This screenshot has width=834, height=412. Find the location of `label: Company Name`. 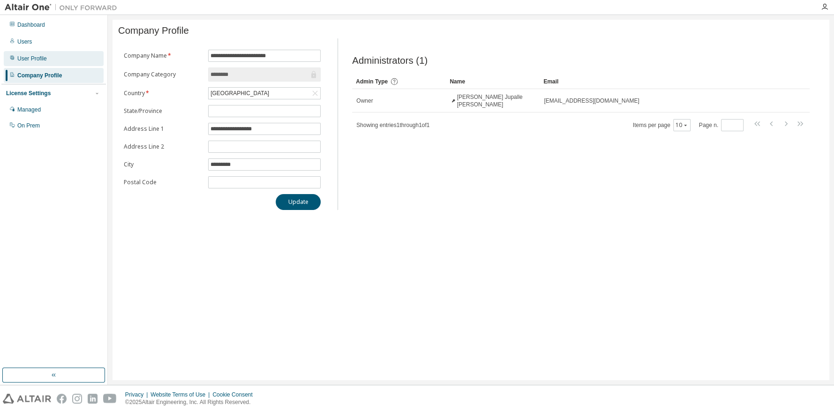

label: Company Name is located at coordinates (163, 56).